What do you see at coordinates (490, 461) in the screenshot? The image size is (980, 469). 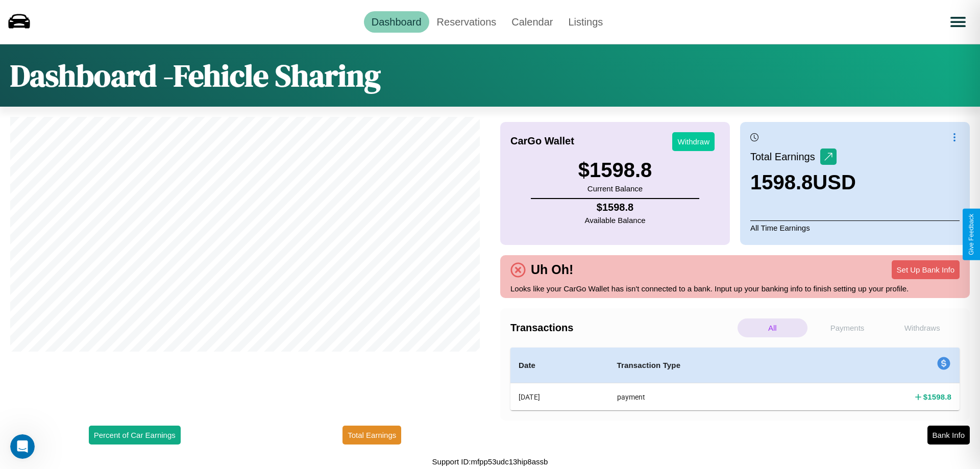 I see `p: Support ID: mfpp53udc13hip8assb` at bounding box center [490, 461].